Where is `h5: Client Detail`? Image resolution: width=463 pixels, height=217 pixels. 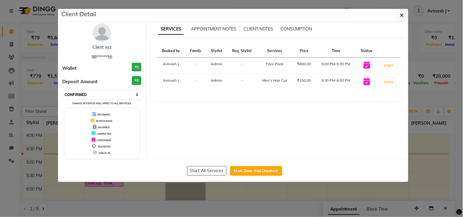 h5: Client Detail is located at coordinates (79, 14).